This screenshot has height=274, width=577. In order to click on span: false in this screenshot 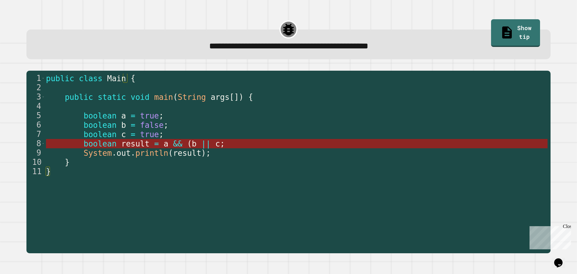, I will do `click(152, 125)`.